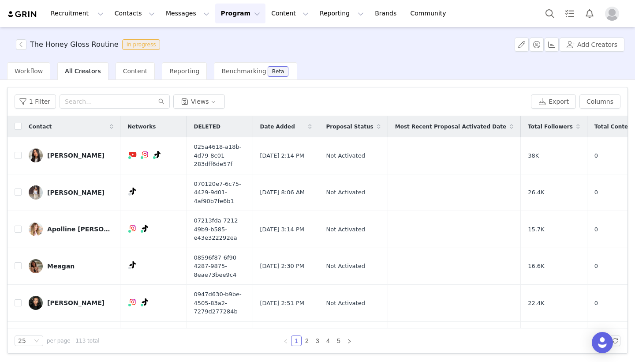 This screenshot has width=635, height=362. I want to click on span: 16.6K, so click(536, 266).